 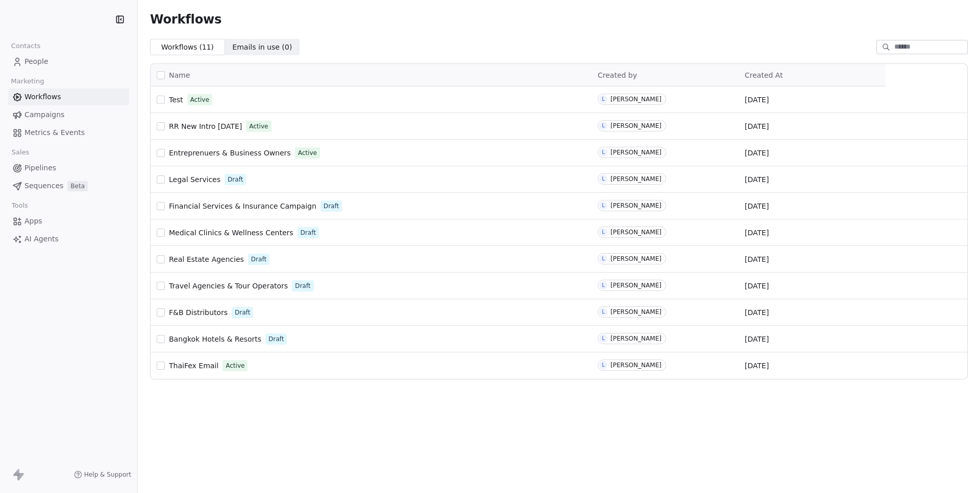 What do you see at coordinates (228, 286) in the screenshot?
I see `a: Travel Agencies & Tour Operators` at bounding box center [228, 286].